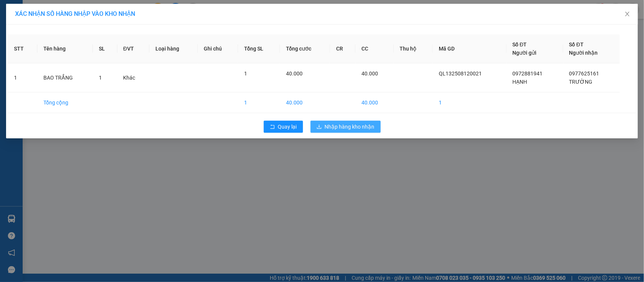 The image size is (644, 282). I want to click on td: BAO TRẮNG, so click(65, 78).